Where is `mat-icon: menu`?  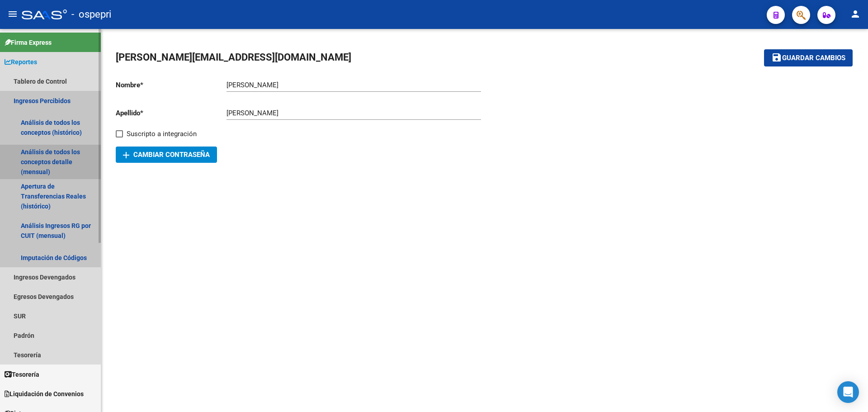
mat-icon: menu is located at coordinates (12, 14).